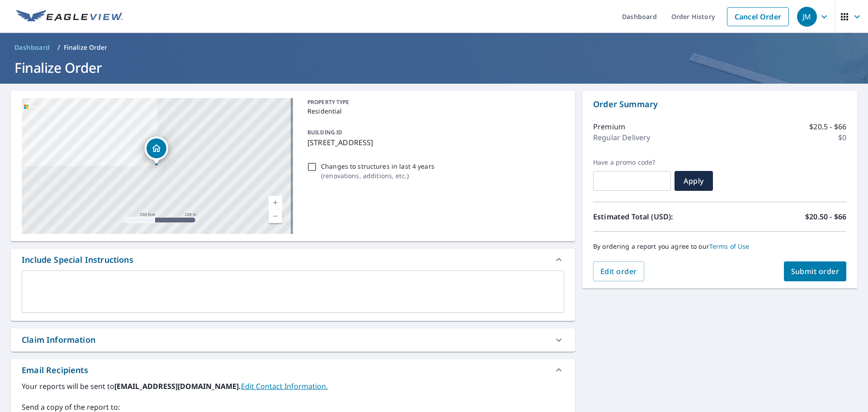  Describe the element at coordinates (434, 102) in the screenshot. I see `p: PROPERTY TYPE` at that location.